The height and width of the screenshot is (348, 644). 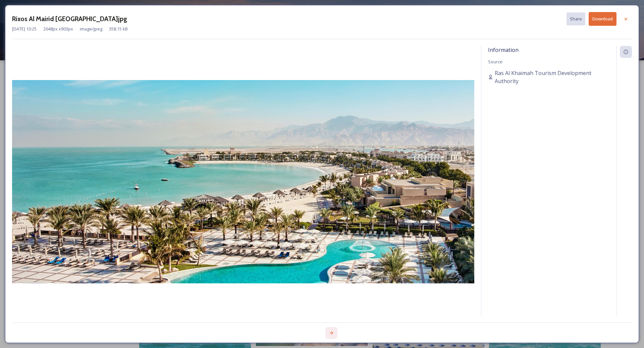 What do you see at coordinates (576, 19) in the screenshot?
I see `button: Share` at bounding box center [576, 19].